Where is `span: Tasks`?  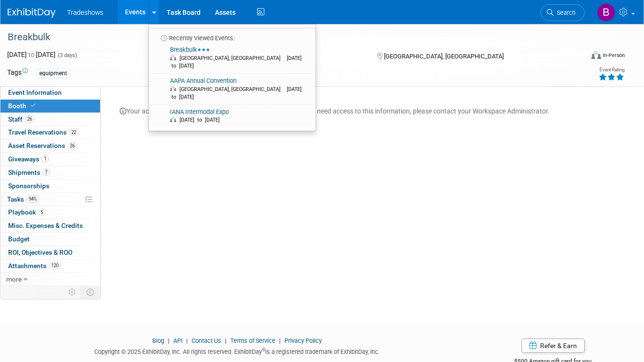 span: Tasks is located at coordinates (23, 199).